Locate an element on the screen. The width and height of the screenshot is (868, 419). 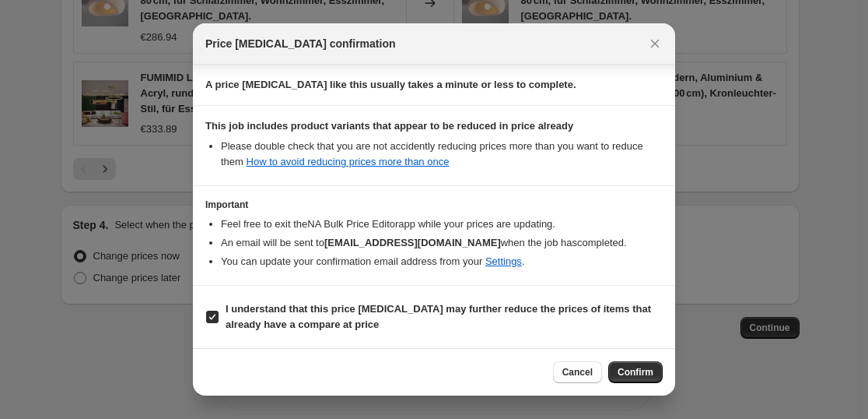
span: Confirm is located at coordinates (635, 372).